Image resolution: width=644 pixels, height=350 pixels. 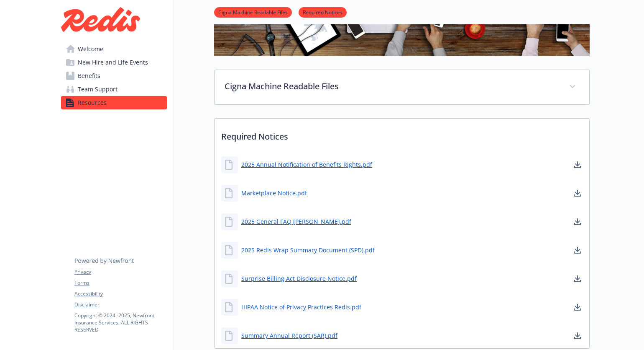 What do you see at coordinates (89, 76) in the screenshot?
I see `span: Benefits` at bounding box center [89, 76].